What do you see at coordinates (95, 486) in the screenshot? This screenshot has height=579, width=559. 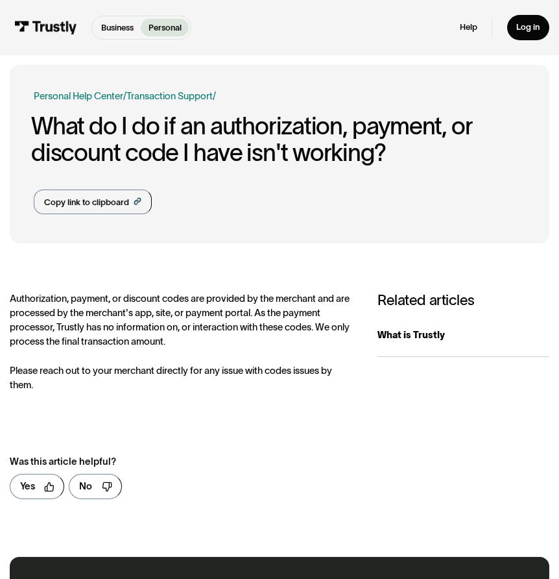 I see `a: No` at bounding box center [95, 486].